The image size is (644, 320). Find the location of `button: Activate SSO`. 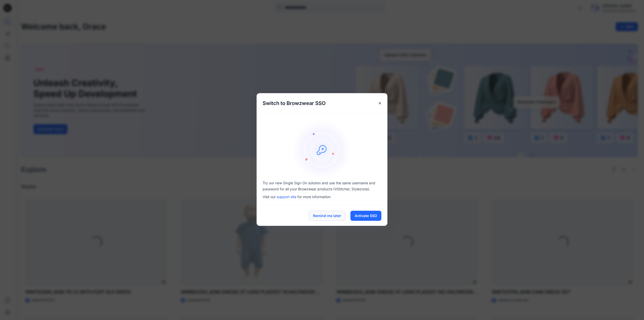

button: Activate SSO is located at coordinates (365, 215).